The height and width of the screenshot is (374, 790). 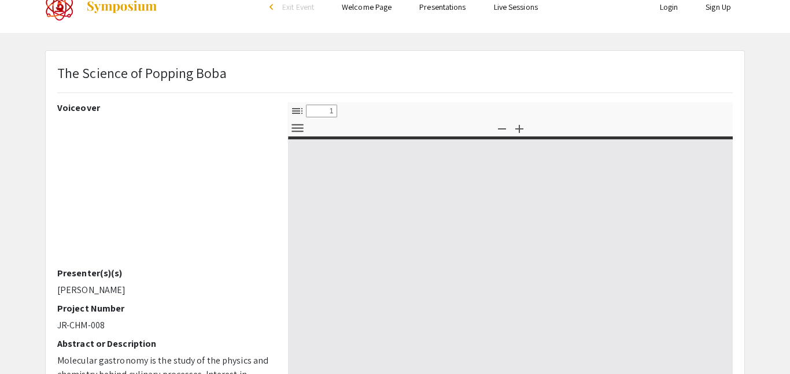 I want to click on a: Login, so click(x=669, y=7).